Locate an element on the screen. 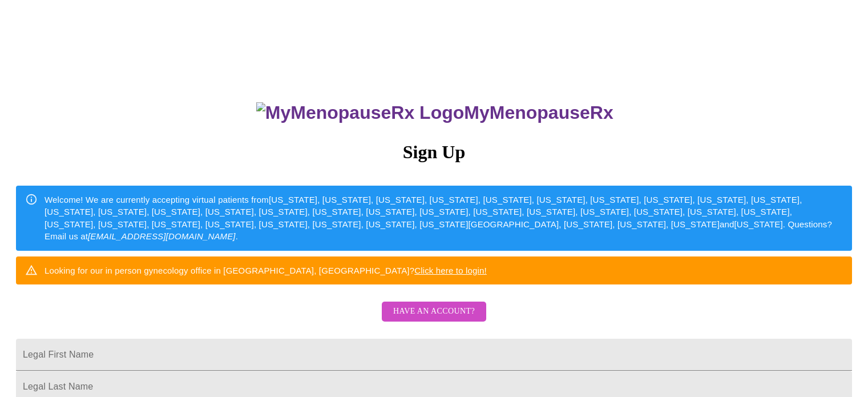 The width and height of the screenshot is (868, 397). span: Have an account? is located at coordinates (434, 311).